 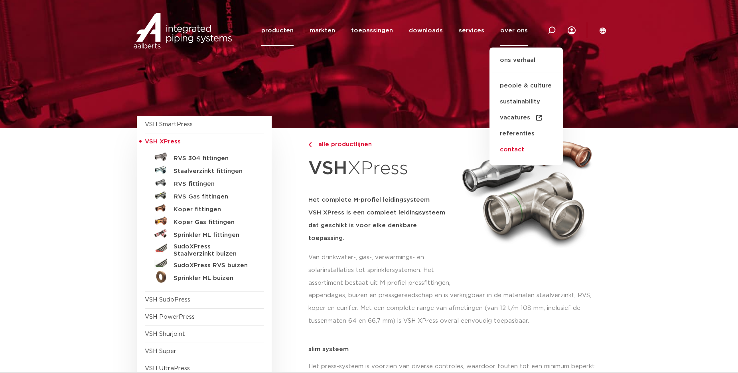 I want to click on h5: RVS fittingen, so click(x=213, y=184).